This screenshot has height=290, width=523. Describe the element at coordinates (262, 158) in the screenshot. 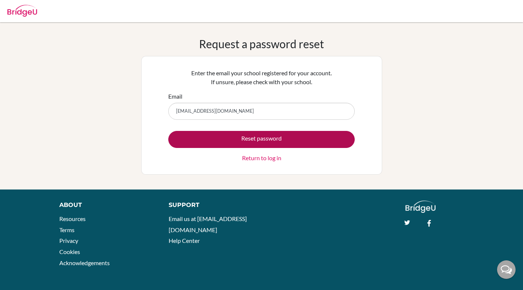

I see `a: Return to log in` at that location.